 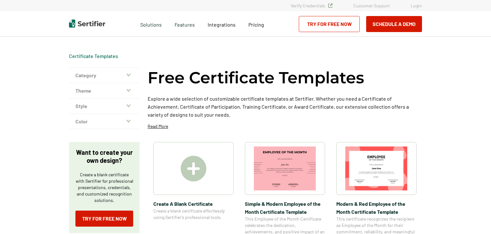 What do you see at coordinates (93, 56) in the screenshot?
I see `a: Certificate Templates` at bounding box center [93, 56].